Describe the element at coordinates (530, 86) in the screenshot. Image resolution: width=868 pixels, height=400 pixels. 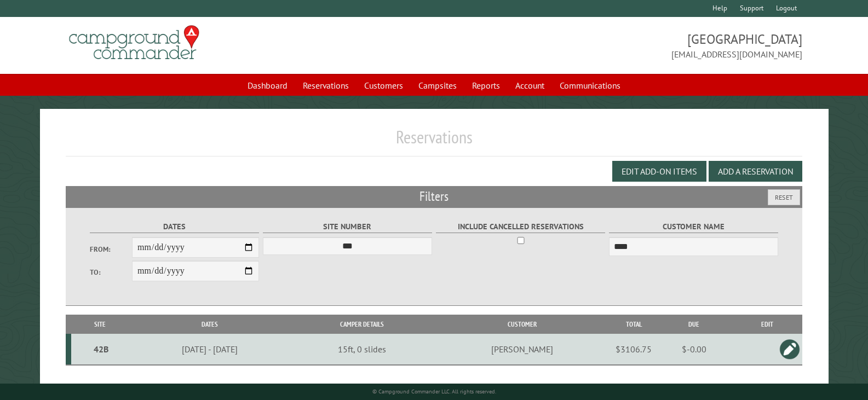
I see `a: Account` at that location.